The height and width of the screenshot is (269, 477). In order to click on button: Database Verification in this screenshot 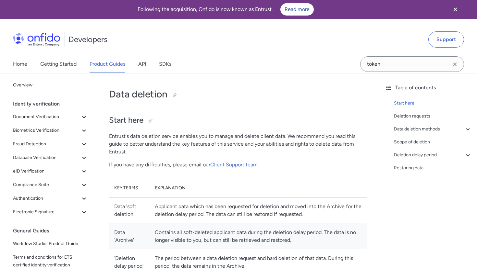, I will do `click(50, 158)`.